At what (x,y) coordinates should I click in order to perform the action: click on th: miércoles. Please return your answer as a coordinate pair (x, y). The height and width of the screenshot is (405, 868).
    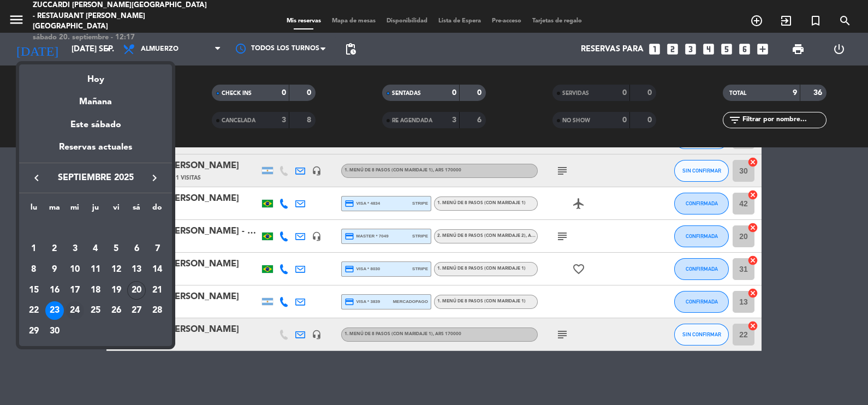
    Looking at the image, I should click on (75, 210).